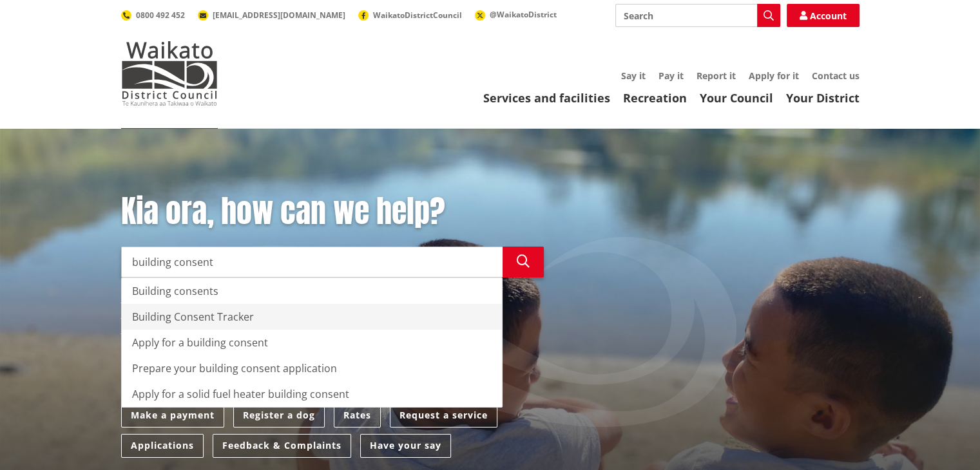  I want to click on a: Say it, so click(633, 75).